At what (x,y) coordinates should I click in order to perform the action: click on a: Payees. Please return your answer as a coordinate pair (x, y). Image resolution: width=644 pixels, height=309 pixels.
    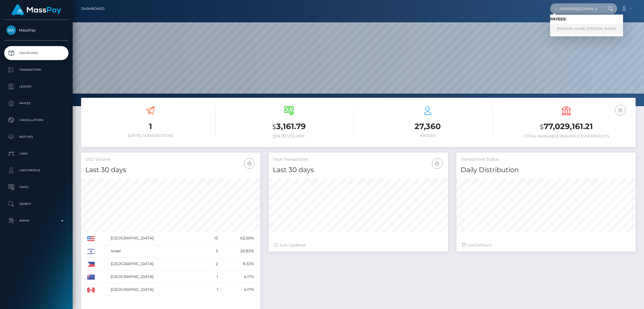
    Looking at the image, I should click on (36, 103).